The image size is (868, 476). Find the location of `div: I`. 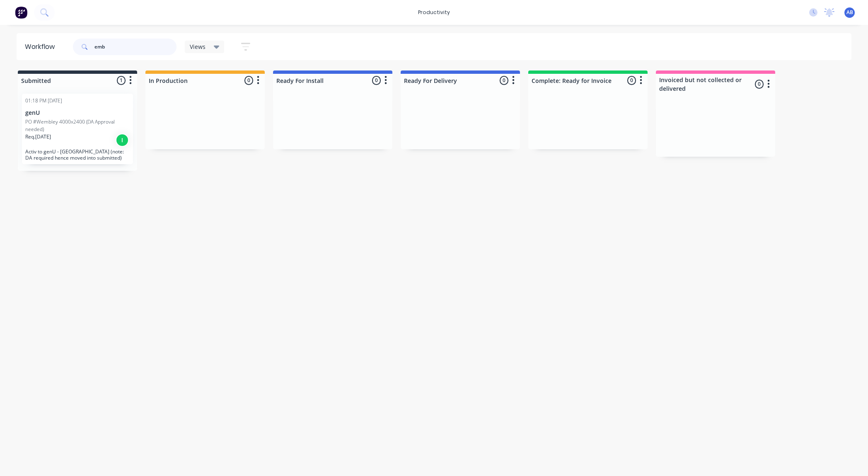

div: I is located at coordinates (122, 140).